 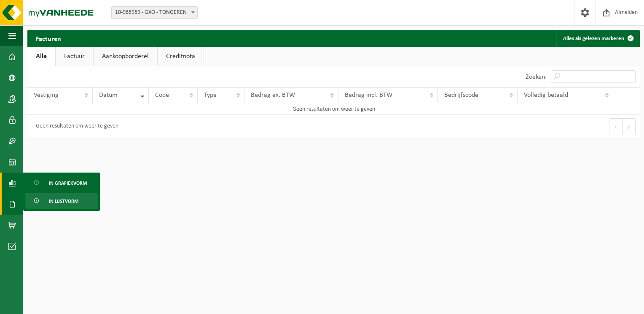 What do you see at coordinates (108, 95) in the screenshot?
I see `span: Datum` at bounding box center [108, 95].